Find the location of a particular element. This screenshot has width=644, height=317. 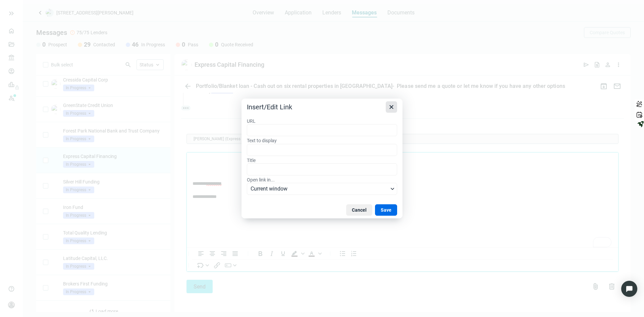

div: Insert/Edit Link is located at coordinates (269, 107).